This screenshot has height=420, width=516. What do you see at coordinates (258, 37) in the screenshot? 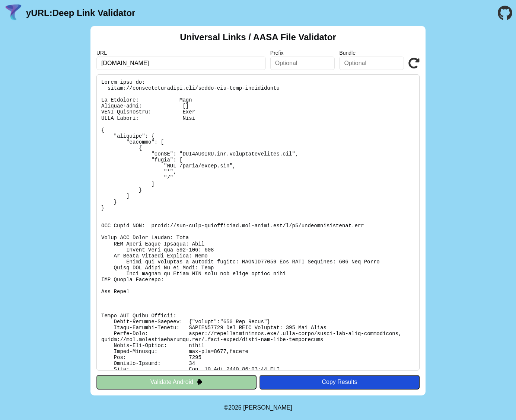
I see `h2: Universal Links / AASA File Validator` at bounding box center [258, 37].